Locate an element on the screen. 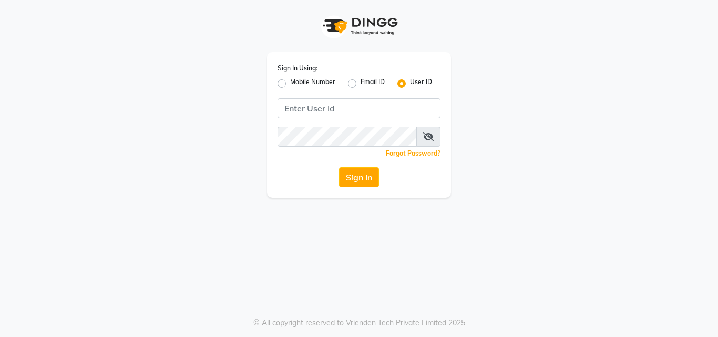 This screenshot has height=337, width=718. label: Mobile Number is located at coordinates (313, 84).